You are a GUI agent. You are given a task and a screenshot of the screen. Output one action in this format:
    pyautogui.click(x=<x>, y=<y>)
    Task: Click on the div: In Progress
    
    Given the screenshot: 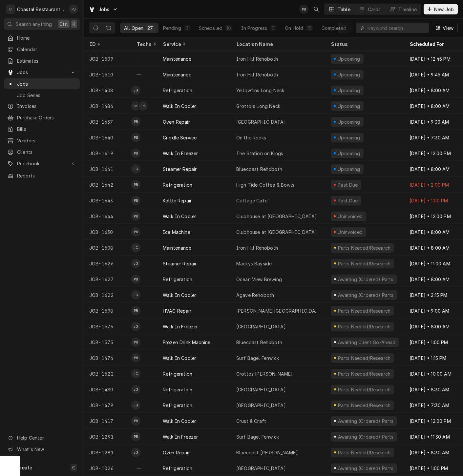 What is the action you would take?
    pyautogui.click(x=255, y=28)
    